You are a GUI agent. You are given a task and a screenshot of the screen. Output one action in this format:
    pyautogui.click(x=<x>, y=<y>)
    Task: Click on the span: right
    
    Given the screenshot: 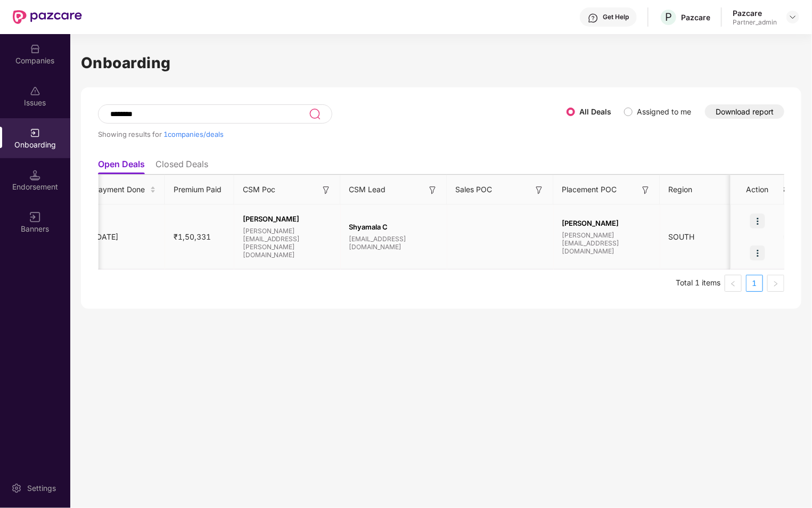 What is the action you would take?
    pyautogui.click(x=775, y=284)
    